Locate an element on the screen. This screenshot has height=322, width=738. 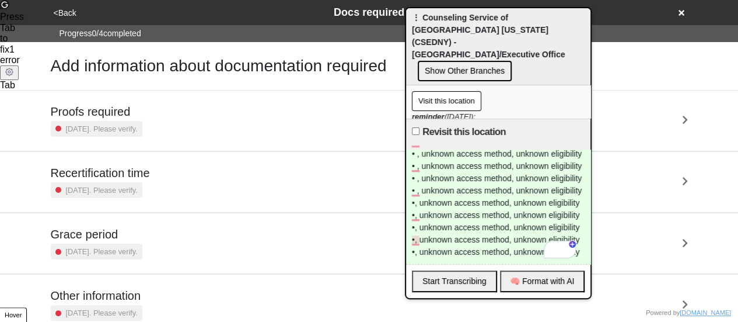
h5: Grace period is located at coordinates (96, 234).